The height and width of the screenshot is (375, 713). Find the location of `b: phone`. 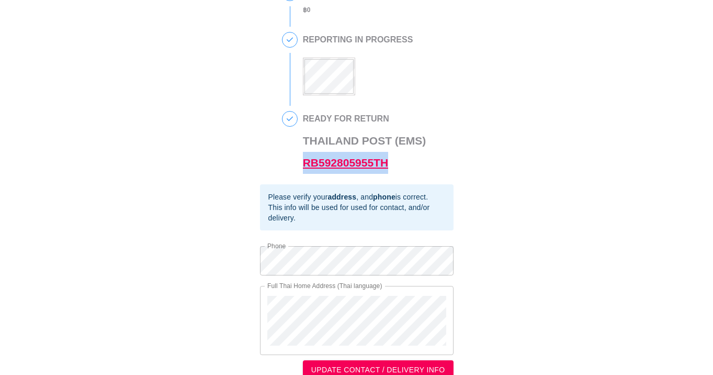

b: phone is located at coordinates (384, 197).